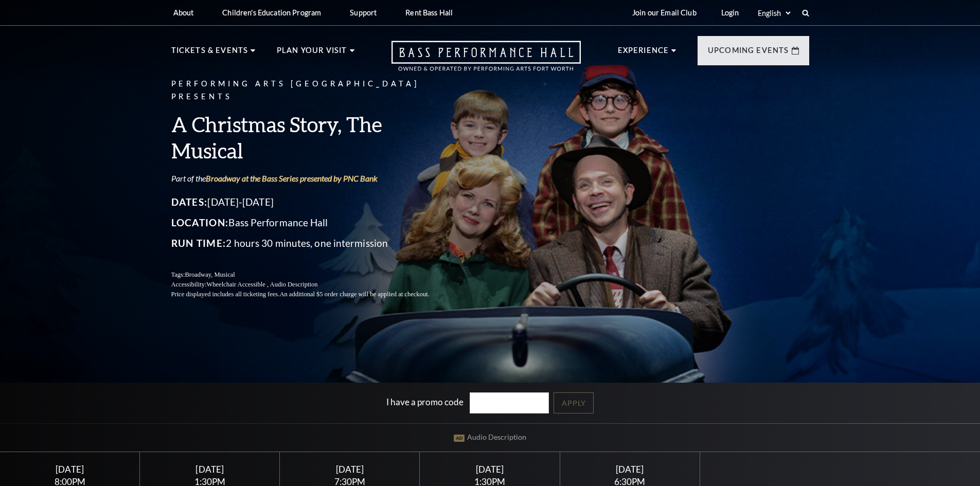 This screenshot has height=486, width=980. What do you see at coordinates (189, 202) in the screenshot?
I see `span: Dates:` at bounding box center [189, 202].